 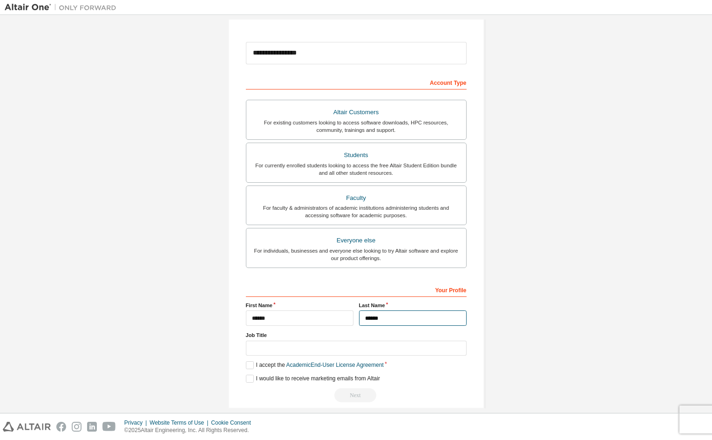 I want to click on div: For existing customers looking to access software downloads, HPC resources, community, trainings ..., so click(x=356, y=126).